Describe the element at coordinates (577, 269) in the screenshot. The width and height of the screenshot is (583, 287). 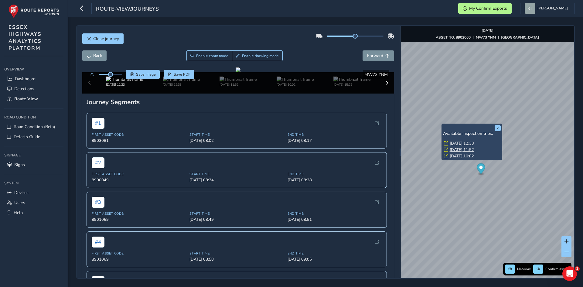
I see `span: 1` at that location.